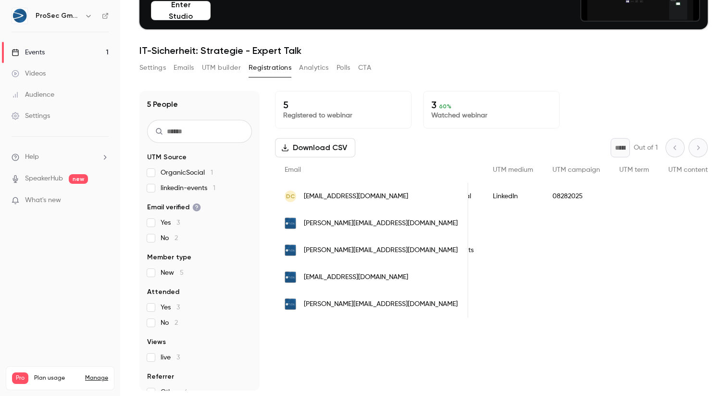  What do you see at coordinates (170, 357) in the screenshot?
I see `span: live` at bounding box center [170, 357].